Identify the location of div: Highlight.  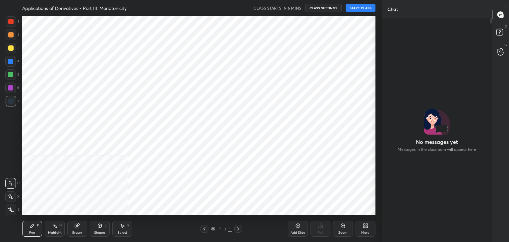
(55, 233).